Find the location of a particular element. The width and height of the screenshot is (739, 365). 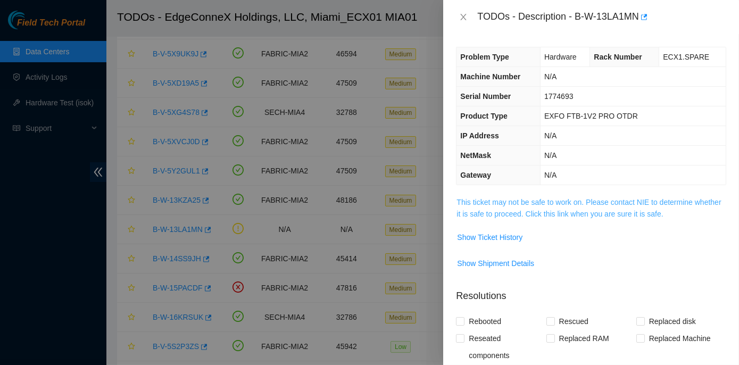

span: Product Type is located at coordinates (483, 116).